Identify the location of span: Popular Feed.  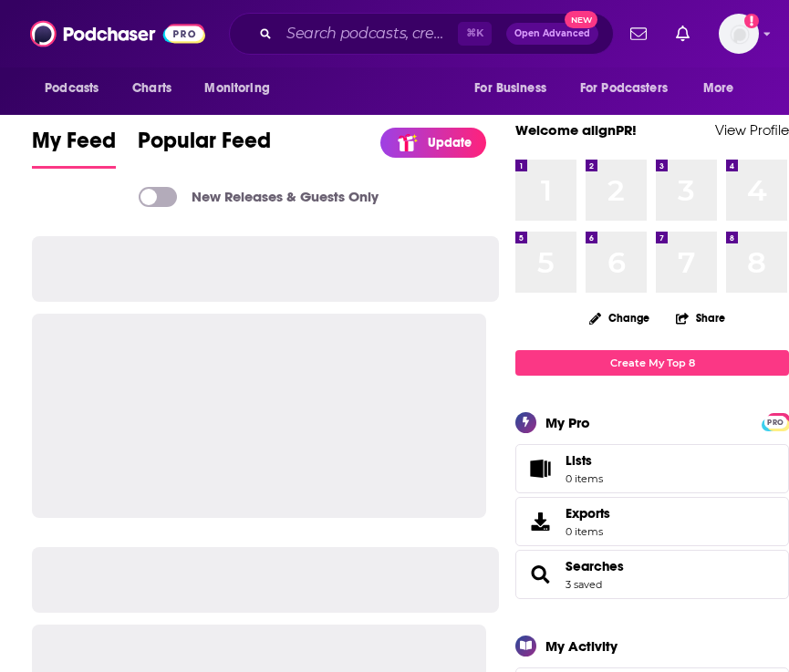
(205, 145).